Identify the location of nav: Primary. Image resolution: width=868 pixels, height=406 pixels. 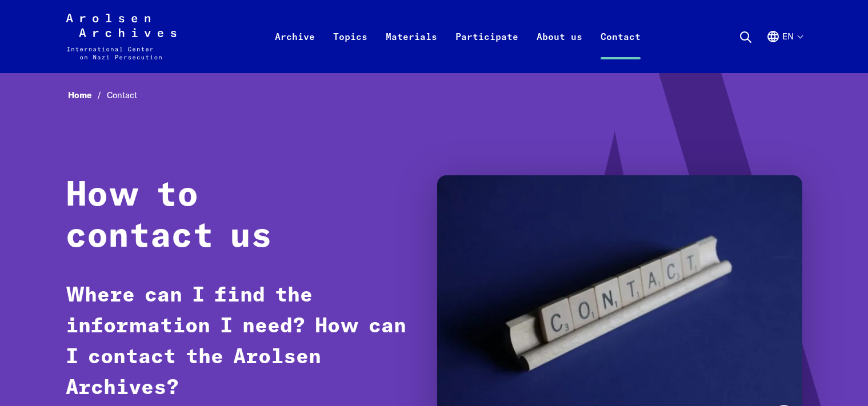
(458, 37).